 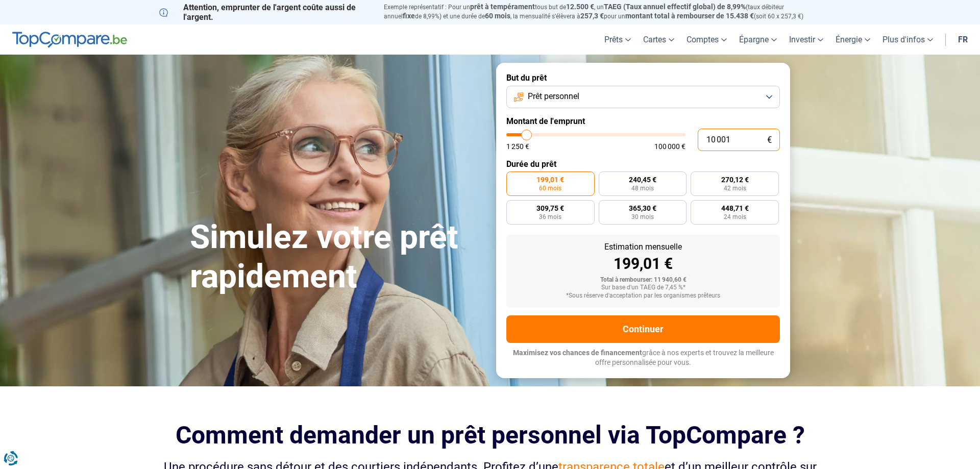 What do you see at coordinates (643, 296) in the screenshot?
I see `div: *Sous réserve d'acceptation par les organismes prêteurs` at bounding box center [643, 296].